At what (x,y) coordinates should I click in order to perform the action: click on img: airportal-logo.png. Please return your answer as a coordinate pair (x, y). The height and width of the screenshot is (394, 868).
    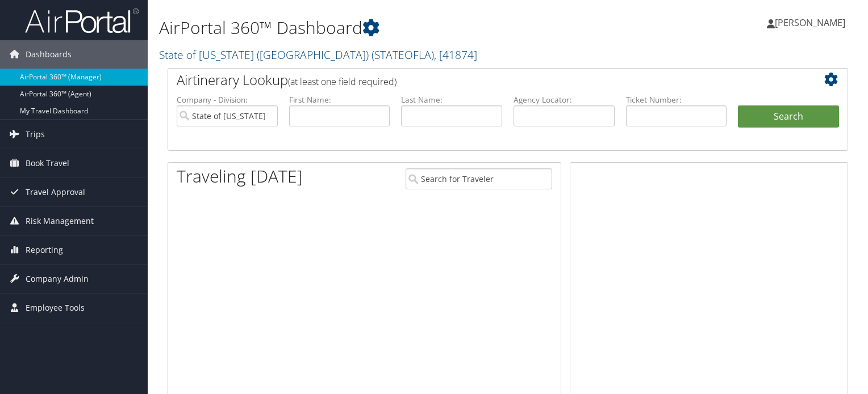
    Looking at the image, I should click on (82, 20).